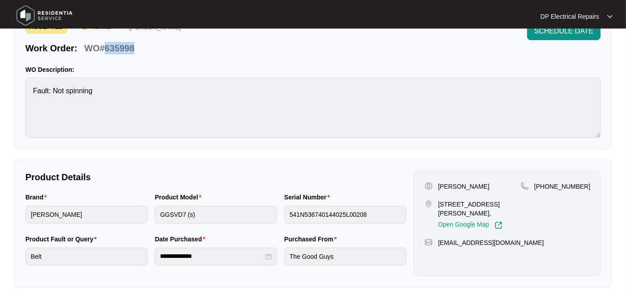 The image size is (626, 294). I want to click on input: Brand, so click(86, 214).